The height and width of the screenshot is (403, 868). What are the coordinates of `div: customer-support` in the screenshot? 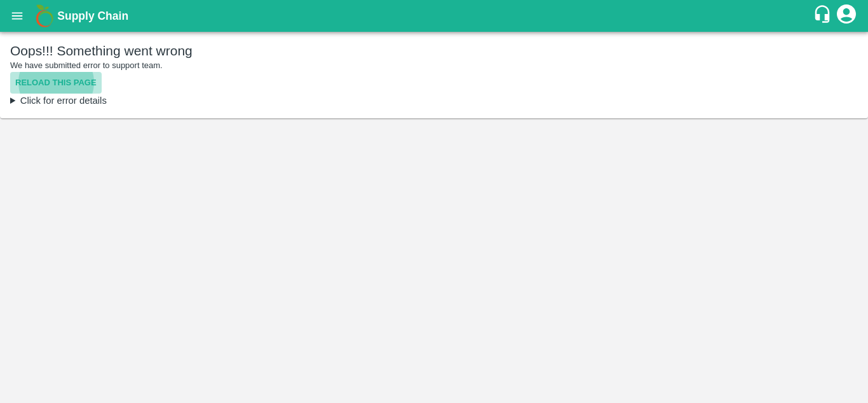 It's located at (823, 16).